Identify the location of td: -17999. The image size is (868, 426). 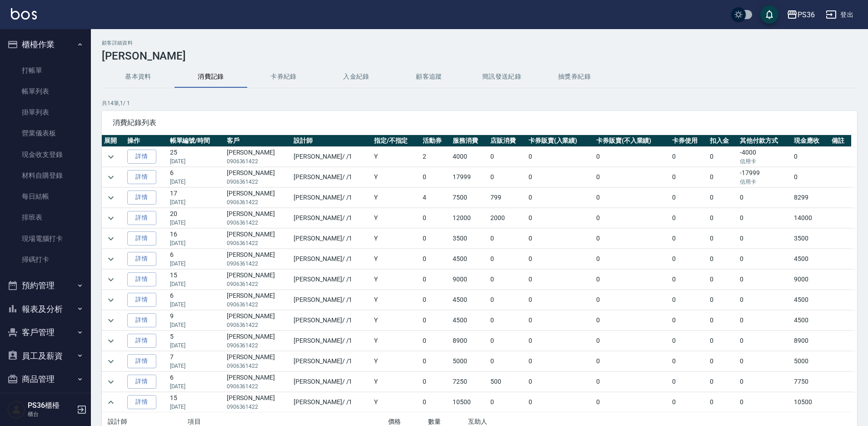
(765, 177).